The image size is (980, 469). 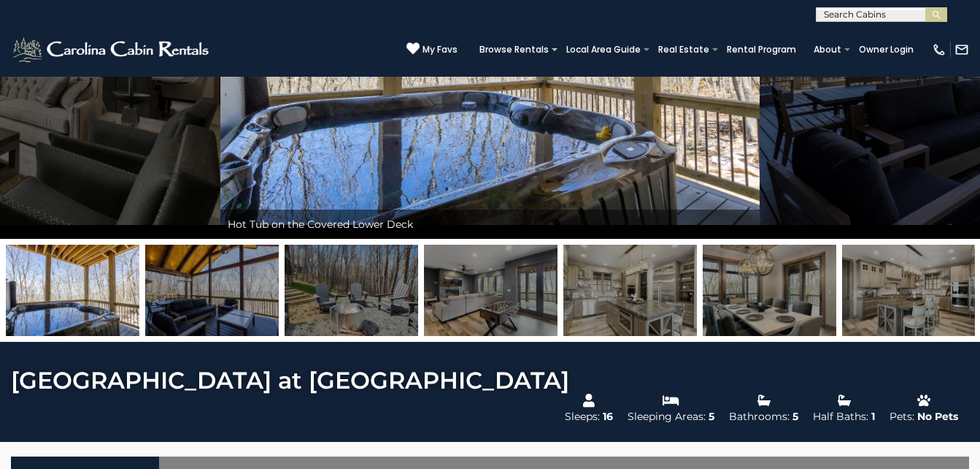 I want to click on div: Hot Tub on the Covered Lower Deck, so click(x=490, y=224).